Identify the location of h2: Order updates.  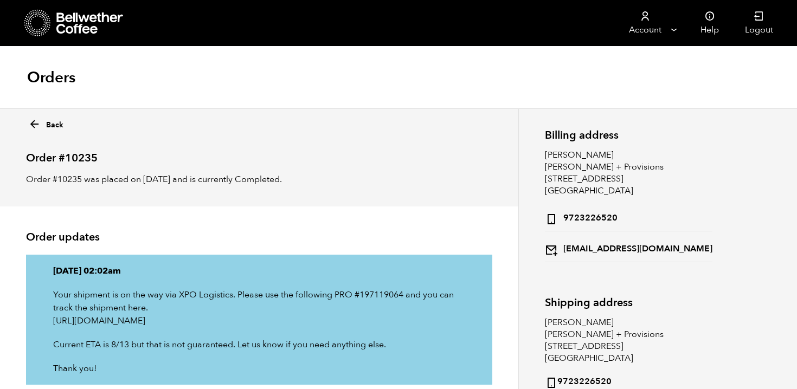
(259, 238).